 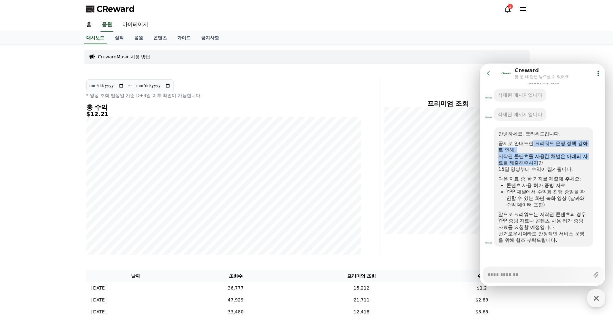 What do you see at coordinates (62, 13) in the screenshot?
I see `div: 몇 분 내 답변 받으실 수 있어요` at bounding box center [62, 13].